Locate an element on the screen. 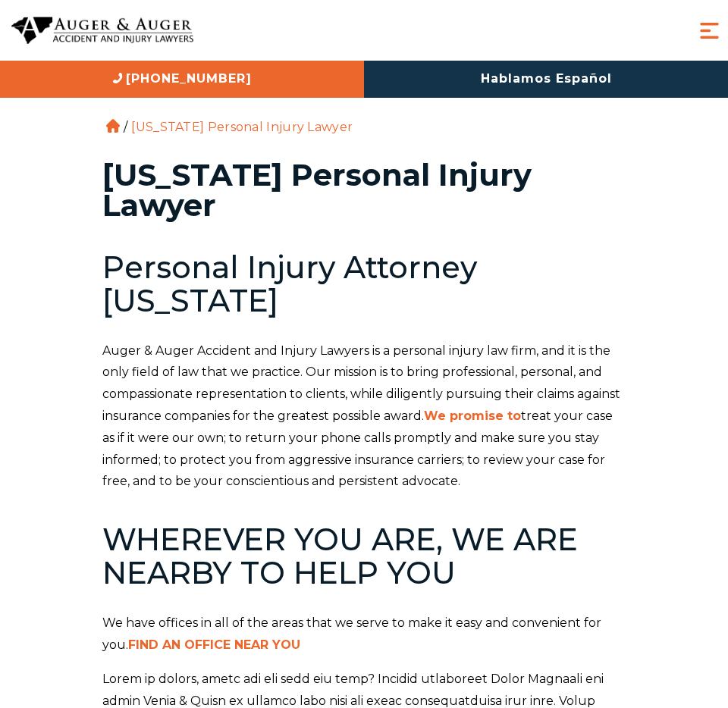 This screenshot has width=728, height=708. a: FIND AN OFFICE NEAR YOU is located at coordinates (213, 644).